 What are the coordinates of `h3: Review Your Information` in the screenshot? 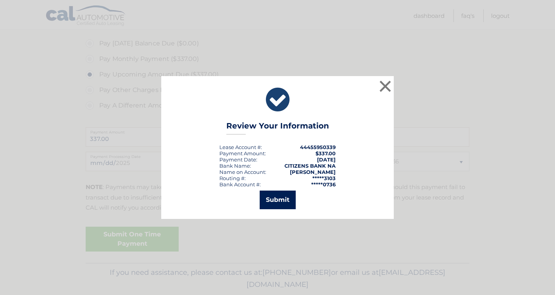 It's located at (278, 128).